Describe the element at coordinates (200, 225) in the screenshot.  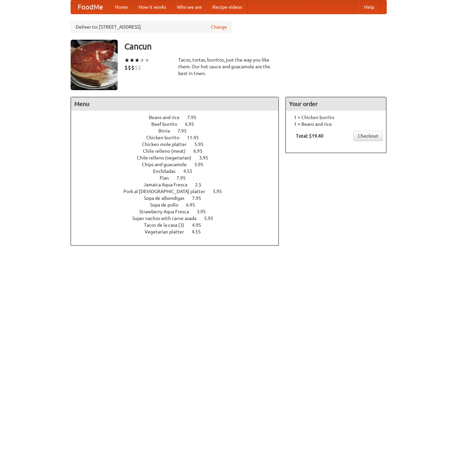
I see `span: 4.95` at that location.